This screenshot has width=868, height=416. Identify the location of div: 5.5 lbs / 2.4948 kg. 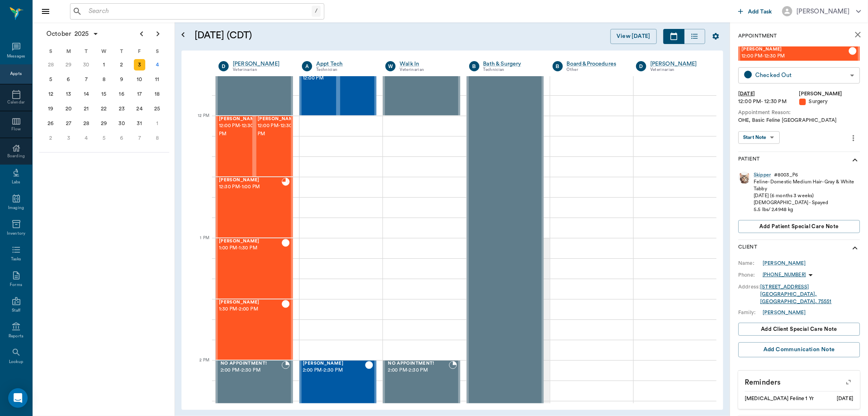
(806, 209).